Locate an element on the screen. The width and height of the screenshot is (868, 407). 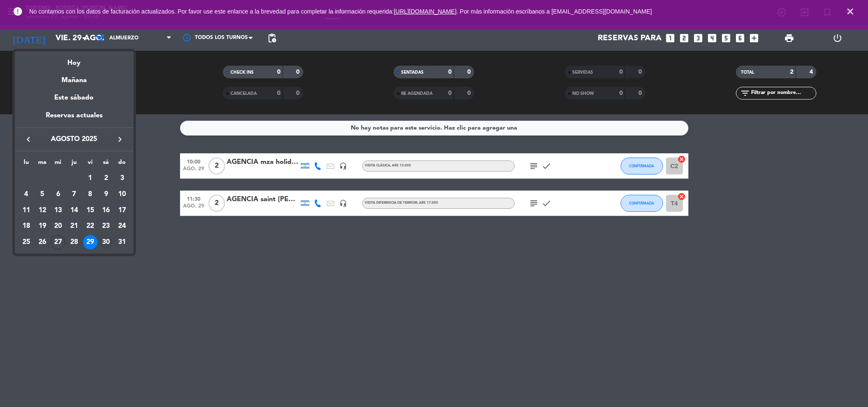
td: 12 de agosto de 2025 is located at coordinates (42, 211).